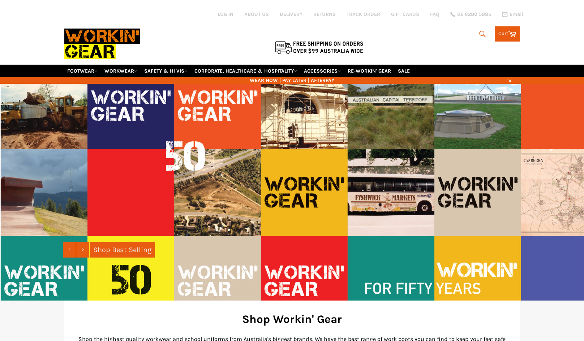  What do you see at coordinates (324, 14) in the screenshot?
I see `a: RETURNS` at bounding box center [324, 14].